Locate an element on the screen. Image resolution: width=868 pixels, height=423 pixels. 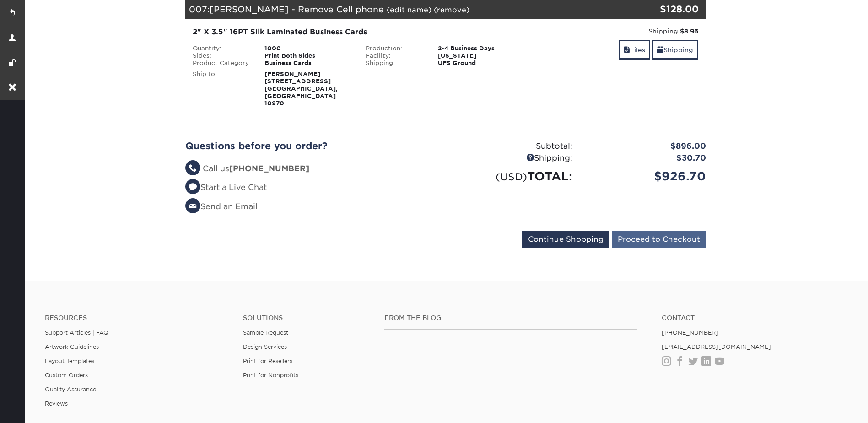
div: Business Cards is located at coordinates (308, 63).